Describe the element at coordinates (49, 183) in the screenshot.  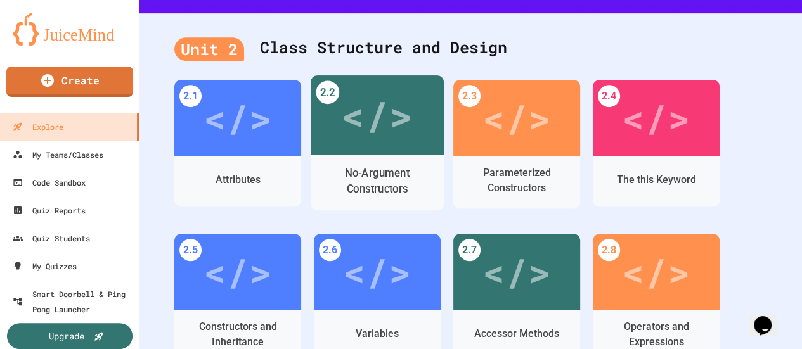
I see `div: Code Sandbox` at that location.